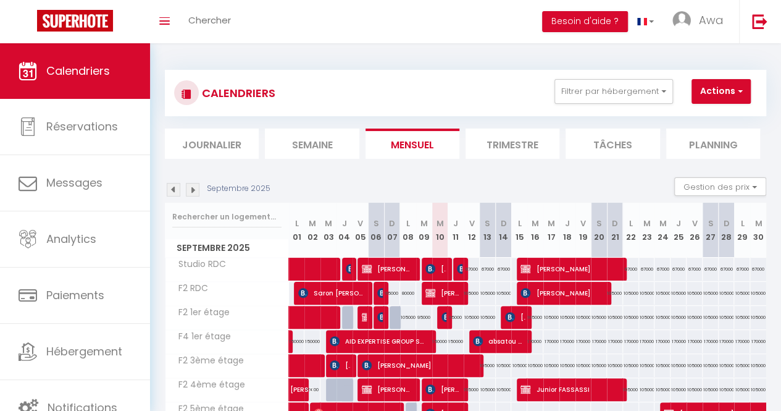  What do you see at coordinates (711, 230) in the screenshot?
I see `th: 27` at bounding box center [711, 230].